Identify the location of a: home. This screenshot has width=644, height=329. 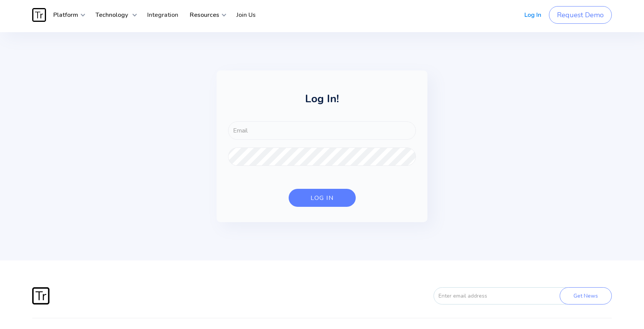
(40, 15).